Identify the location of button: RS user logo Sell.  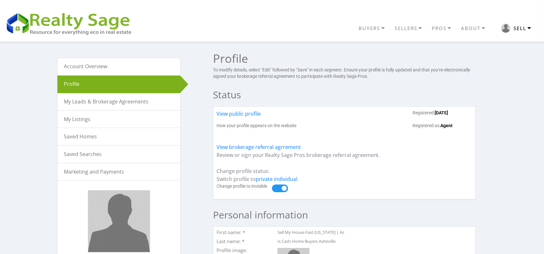
(516, 28).